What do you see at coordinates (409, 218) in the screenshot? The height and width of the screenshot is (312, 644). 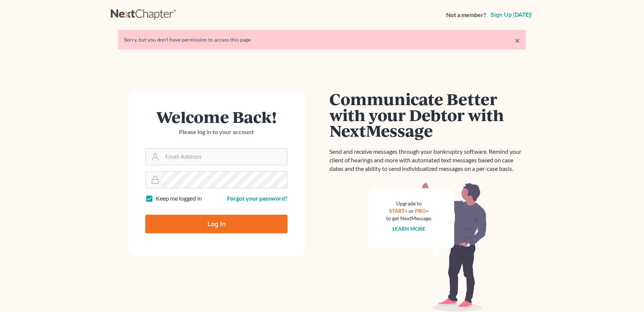 I see `div: to get NextMessage.` at bounding box center [409, 218].